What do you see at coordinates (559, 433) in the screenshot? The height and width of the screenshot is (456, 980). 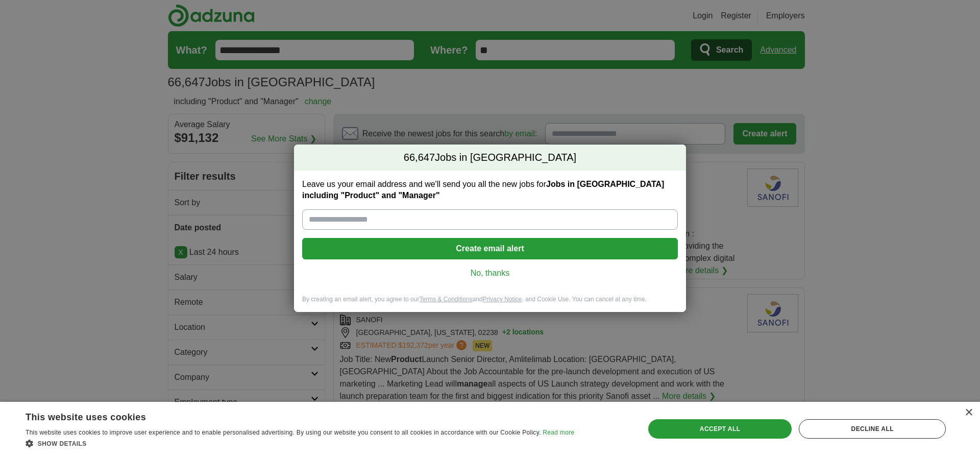 I see `a: Read more, opens a new window` at bounding box center [559, 433].